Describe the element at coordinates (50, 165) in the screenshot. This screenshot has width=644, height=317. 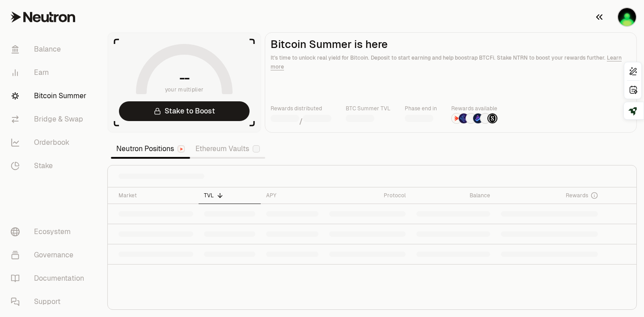
I see `a: Stake` at that location.